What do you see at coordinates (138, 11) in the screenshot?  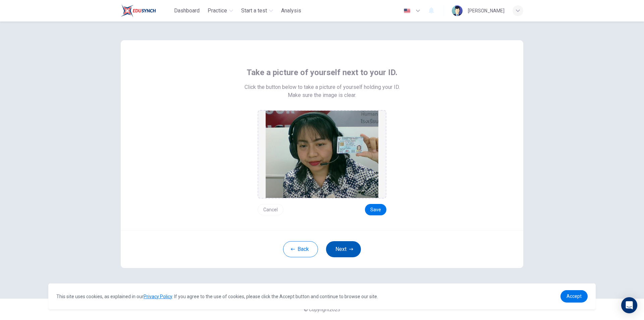 I see `img: Train Test logo` at bounding box center [138, 11].